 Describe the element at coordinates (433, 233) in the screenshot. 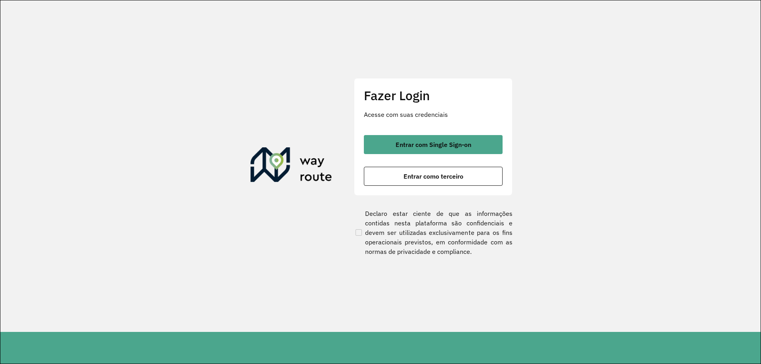

I see `label: Declaro estar ciente de que as informações contidas nesta plataforma são confidenciais e devem se...` at that location.